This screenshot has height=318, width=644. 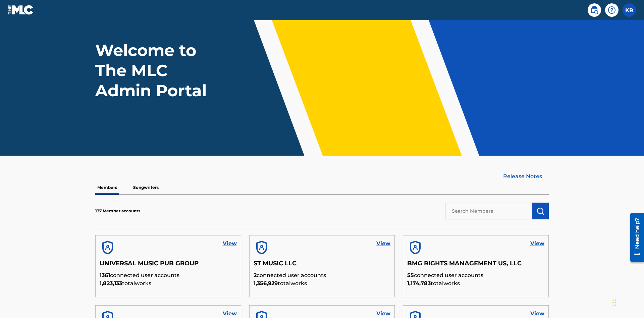 What do you see at coordinates (612, 10) in the screenshot?
I see `img: help` at bounding box center [612, 10].